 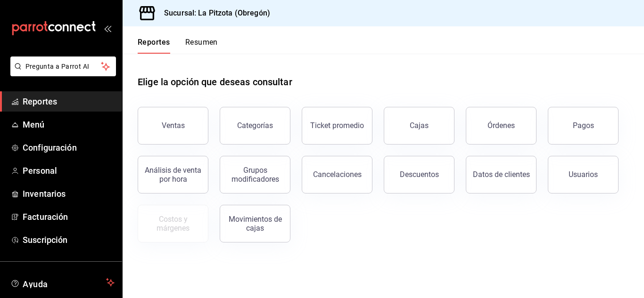 What do you see at coordinates (173, 125) in the screenshot?
I see `div: Ventas` at bounding box center [173, 125].